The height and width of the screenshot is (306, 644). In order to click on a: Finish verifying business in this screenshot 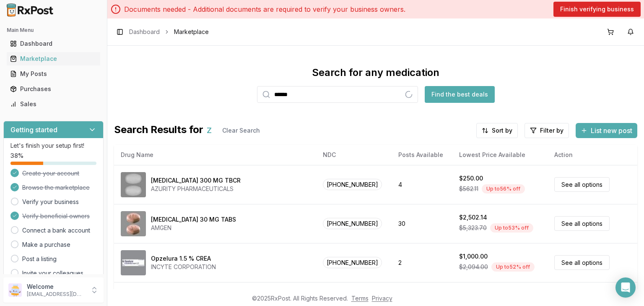, I will do `click(597, 9)`.